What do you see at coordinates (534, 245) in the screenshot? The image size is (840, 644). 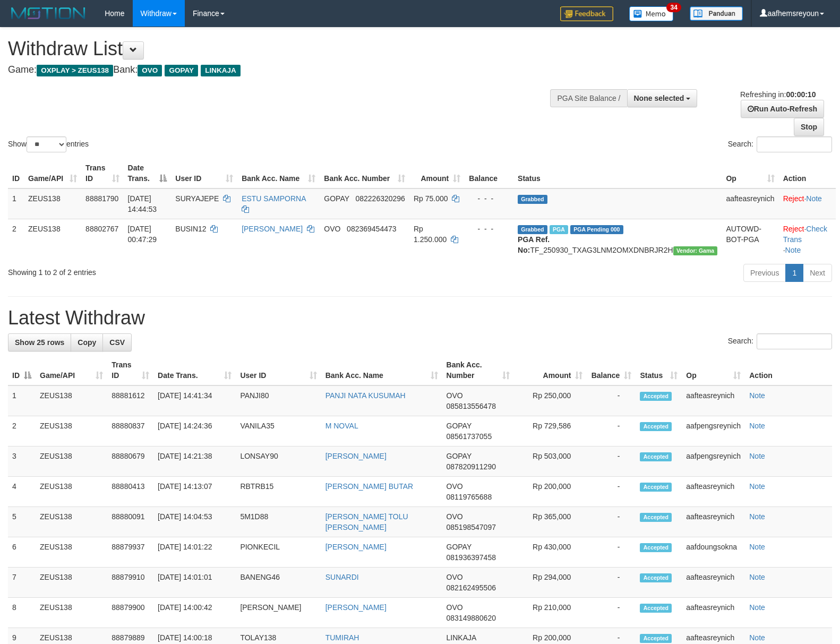 I see `b: PGA Ref. No:` at bounding box center [534, 245].